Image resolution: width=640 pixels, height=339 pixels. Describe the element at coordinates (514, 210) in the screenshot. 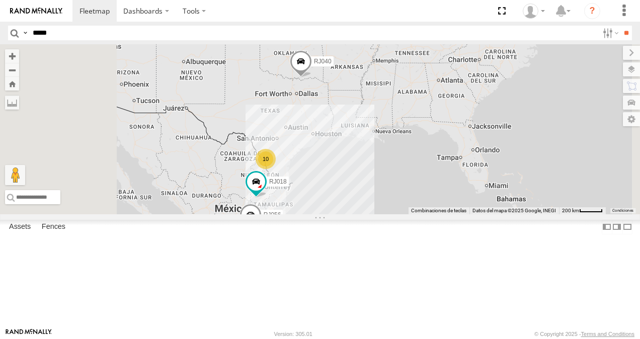

I see `span: Datos del mapa ©2025 Google, INEGI` at that location.